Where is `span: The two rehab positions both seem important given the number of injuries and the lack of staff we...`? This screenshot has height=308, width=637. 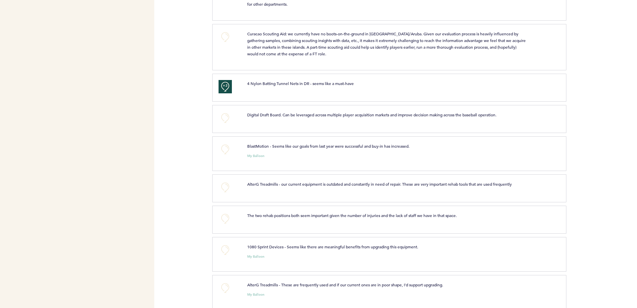
span: The two rehab positions both seem important given the number of injuries and the lack of staff we... is located at coordinates (352, 215).